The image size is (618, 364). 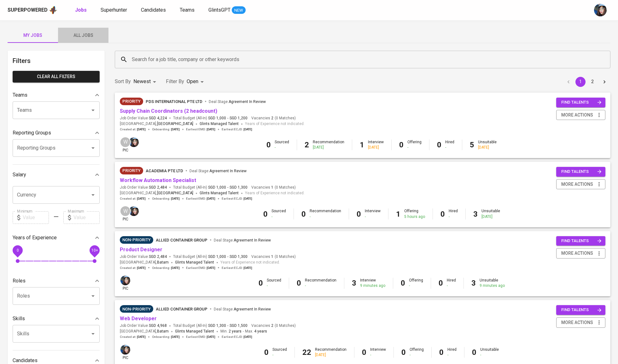 What do you see at coordinates (27, 10) in the screenshot?
I see `div: Superpowered` at bounding box center [27, 10].